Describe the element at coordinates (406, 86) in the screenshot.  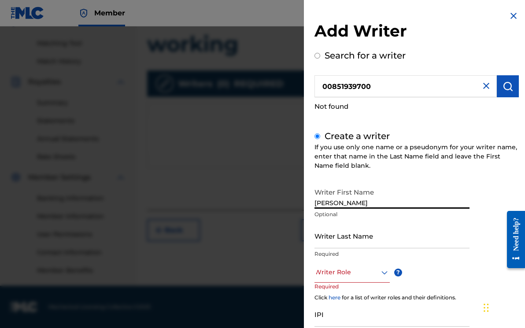
I see `input: Search writer's name or IPI Number` at that location.